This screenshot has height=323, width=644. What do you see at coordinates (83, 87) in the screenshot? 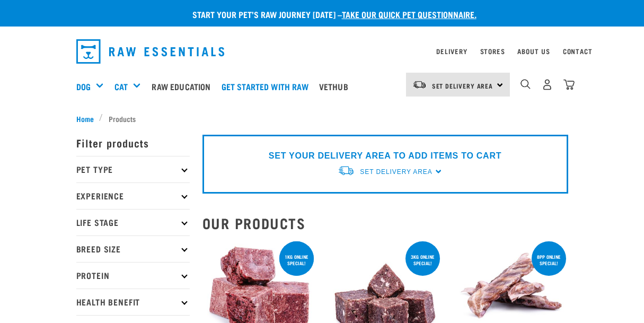
I see `a: Dog` at bounding box center [83, 87].